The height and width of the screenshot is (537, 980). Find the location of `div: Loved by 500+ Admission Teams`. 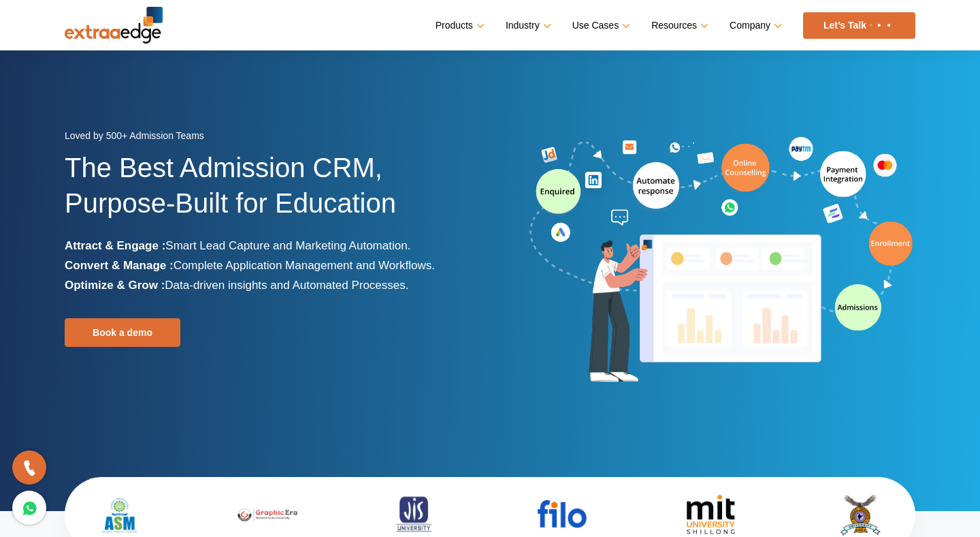

div: Loved by 500+ Admission Teams is located at coordinates (272, 137).